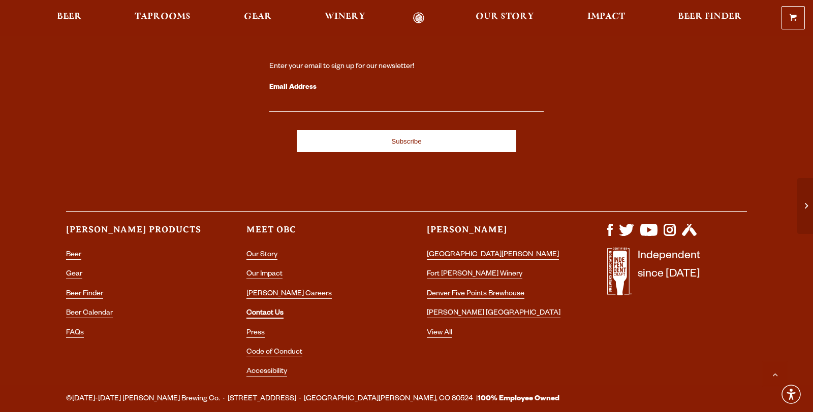  I want to click on span: Our Story, so click(504, 17).